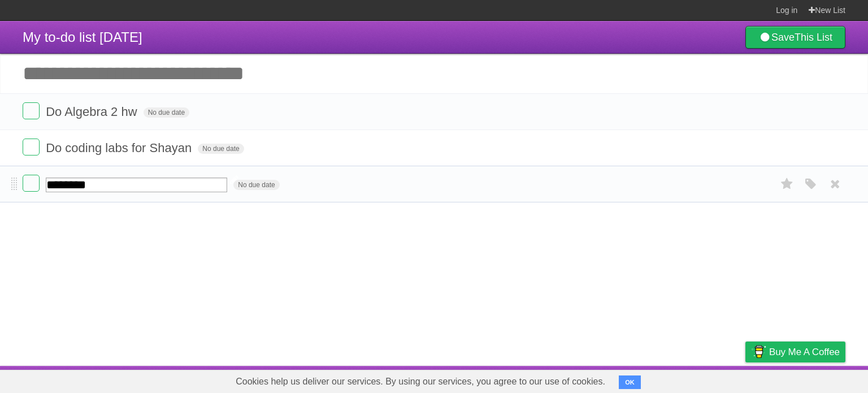  I want to click on a: Suggest a feature, so click(810, 379).